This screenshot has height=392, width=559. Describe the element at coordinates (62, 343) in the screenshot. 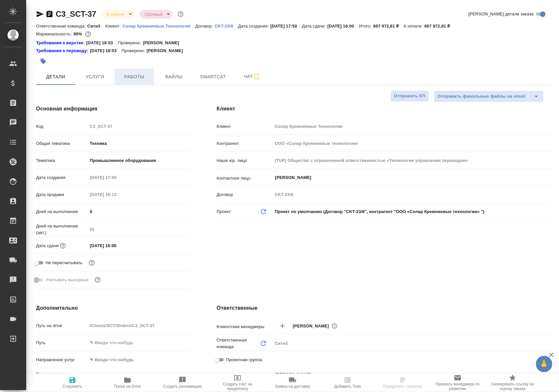

I see `p: Путь` at that location.